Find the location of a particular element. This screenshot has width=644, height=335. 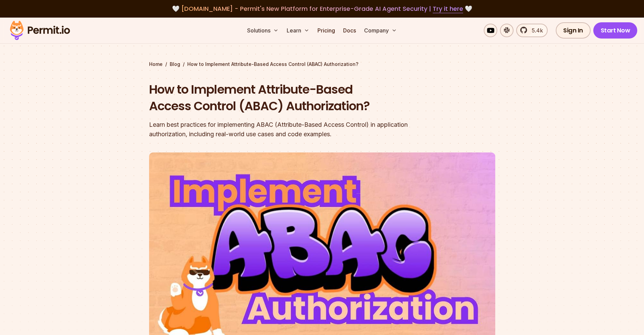

button: Company is located at coordinates (380, 30).